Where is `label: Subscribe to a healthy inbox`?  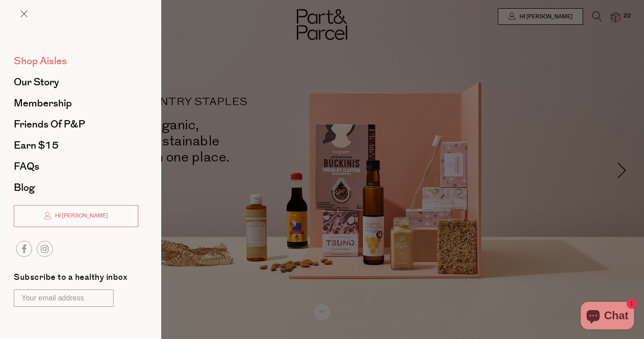
label: Subscribe to a healthy inbox is located at coordinates (71, 279).